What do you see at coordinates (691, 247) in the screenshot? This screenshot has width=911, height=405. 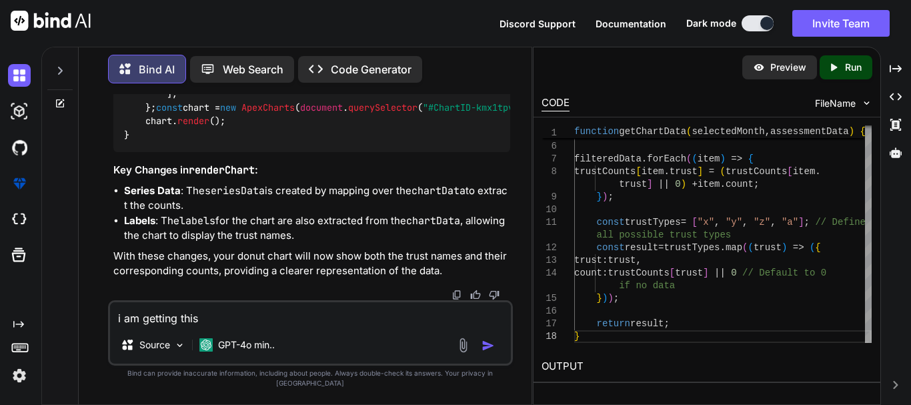 I see `span: trustTypes` at bounding box center [691, 247].